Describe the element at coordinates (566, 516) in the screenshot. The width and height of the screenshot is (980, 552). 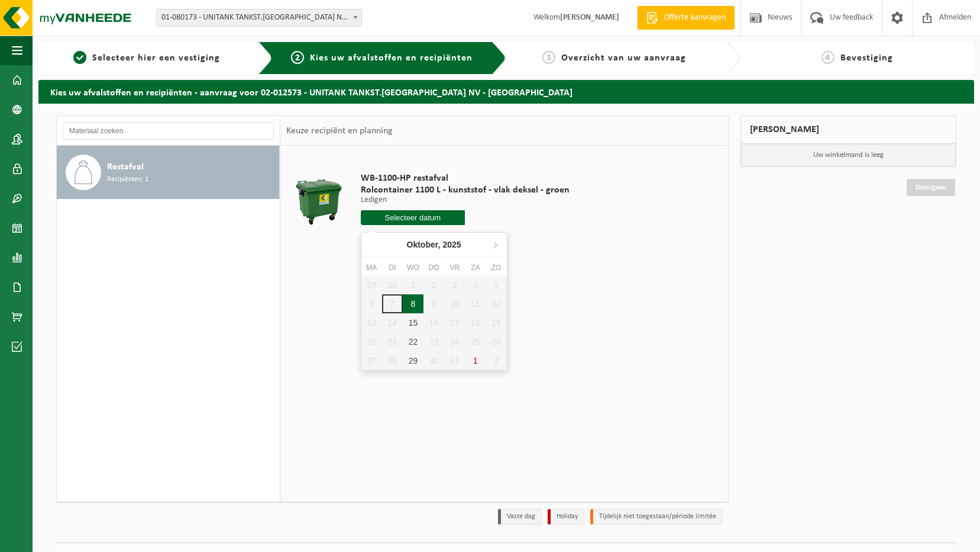
I see `li: Holiday` at that location.